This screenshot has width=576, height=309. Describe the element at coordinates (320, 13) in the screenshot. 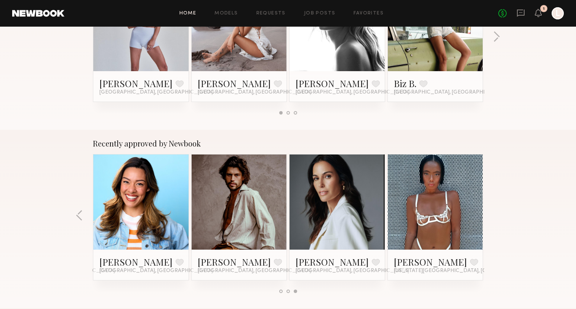

I see `a: Job Posts` at that location.